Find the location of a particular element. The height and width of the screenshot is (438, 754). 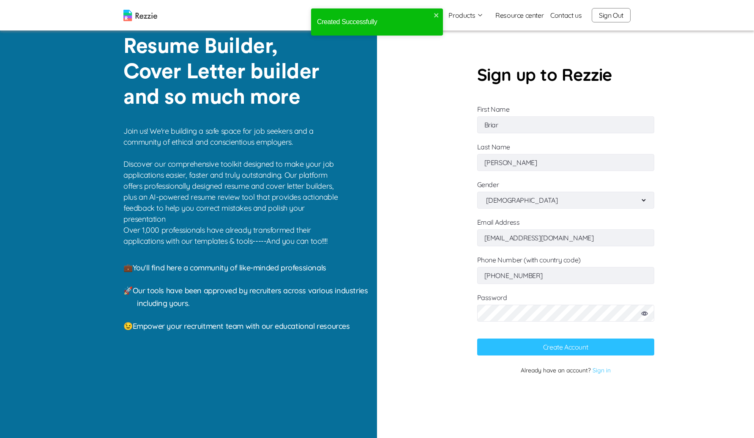

label: Email Address is located at coordinates (566, 230).